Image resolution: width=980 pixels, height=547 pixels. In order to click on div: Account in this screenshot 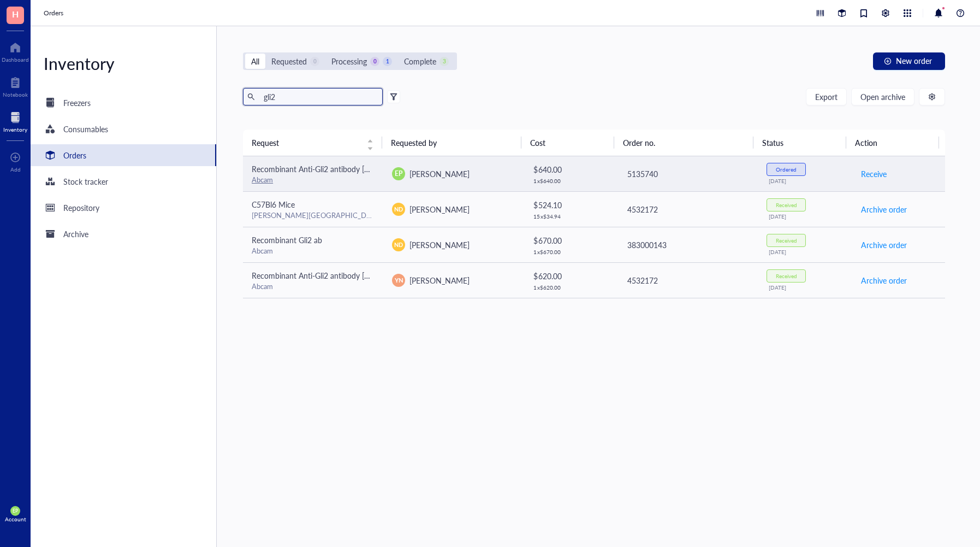, I will do `click(15, 519)`.